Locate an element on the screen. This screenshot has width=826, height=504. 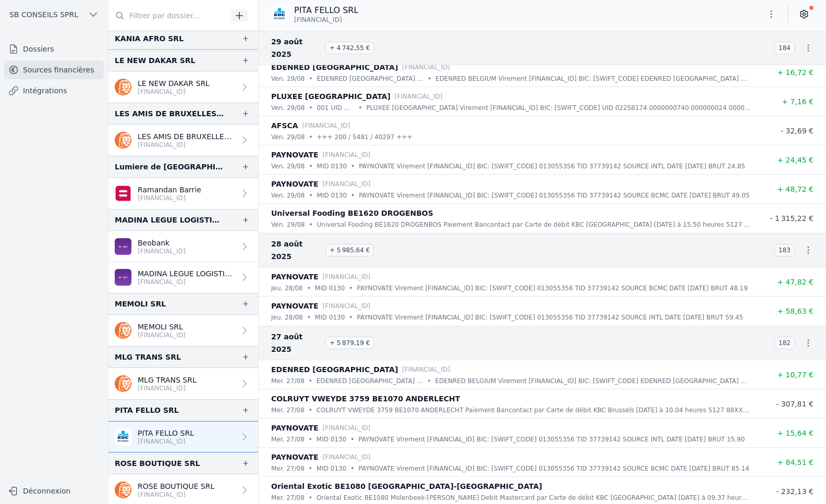
img: belfius-1.png is located at coordinates (123, 193).